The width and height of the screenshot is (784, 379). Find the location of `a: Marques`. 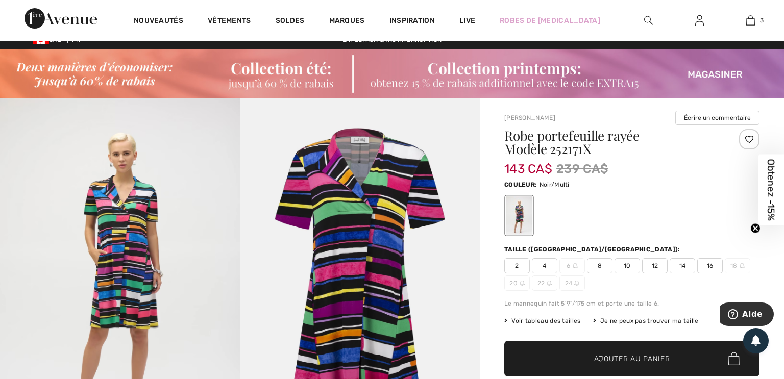

a: Marques is located at coordinates (347, 21).